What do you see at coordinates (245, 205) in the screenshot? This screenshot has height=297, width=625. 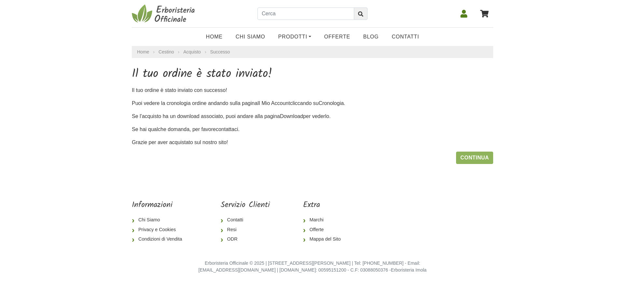 I see `h5: Servizio Clienti` at bounding box center [245, 205].